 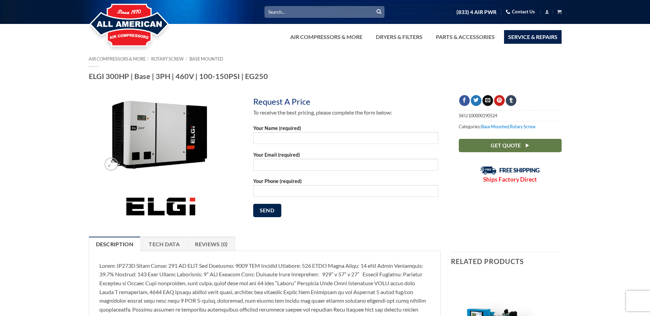 I want to click on input: Send, so click(x=267, y=211).